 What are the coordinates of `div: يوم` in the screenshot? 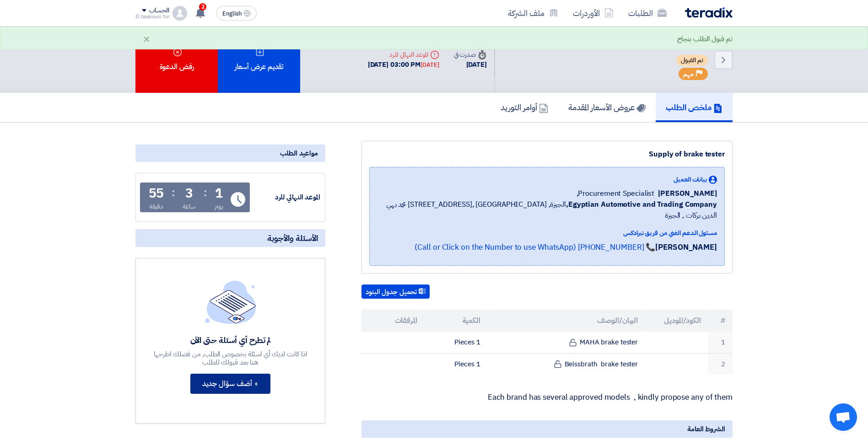 It's located at (219, 207).